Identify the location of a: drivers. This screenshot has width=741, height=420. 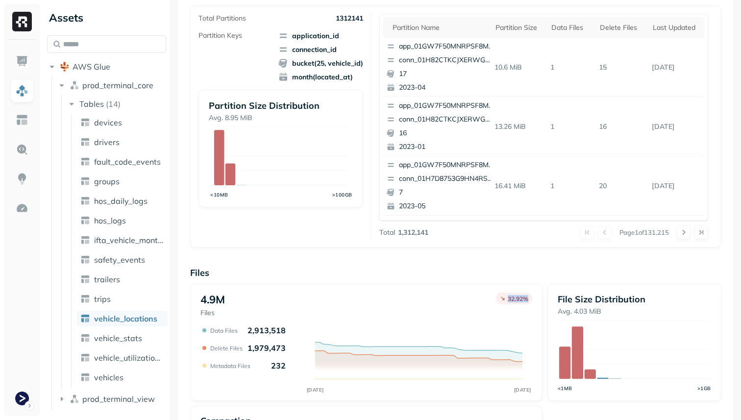
(122, 142).